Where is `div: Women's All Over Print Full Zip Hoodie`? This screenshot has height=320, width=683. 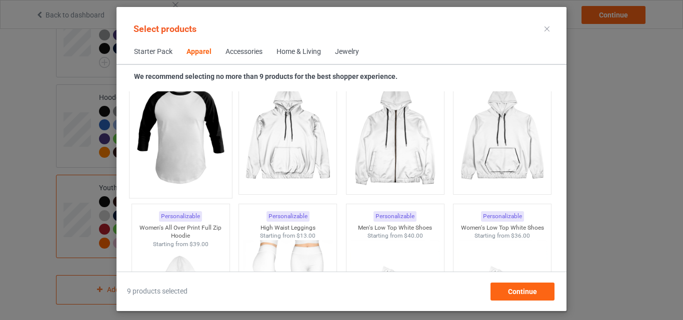
div: Women's All Over Print Full Zip Hoodie is located at coordinates (180, 232).